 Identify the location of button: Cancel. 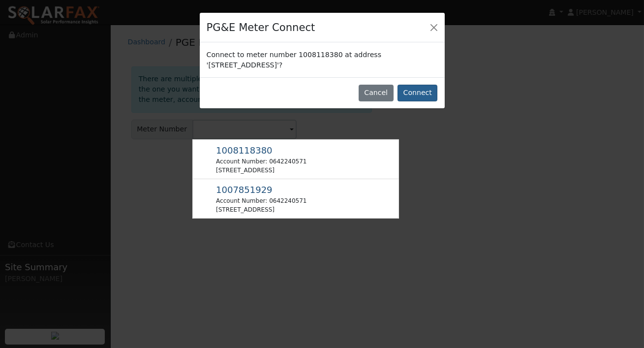
(376, 93).